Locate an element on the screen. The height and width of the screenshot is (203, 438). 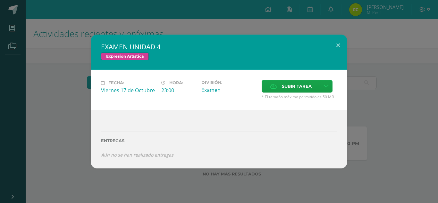
button: Close (Esc) is located at coordinates (338, 46).